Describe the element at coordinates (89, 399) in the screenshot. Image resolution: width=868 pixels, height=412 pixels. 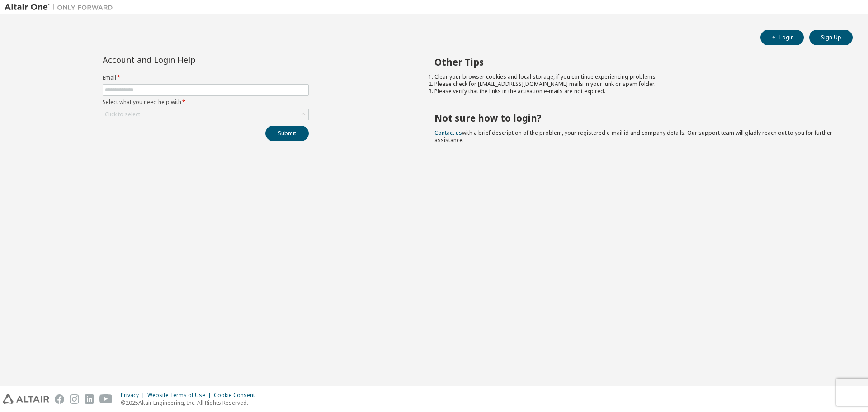
I see `img: linkedin.svg` at that location.